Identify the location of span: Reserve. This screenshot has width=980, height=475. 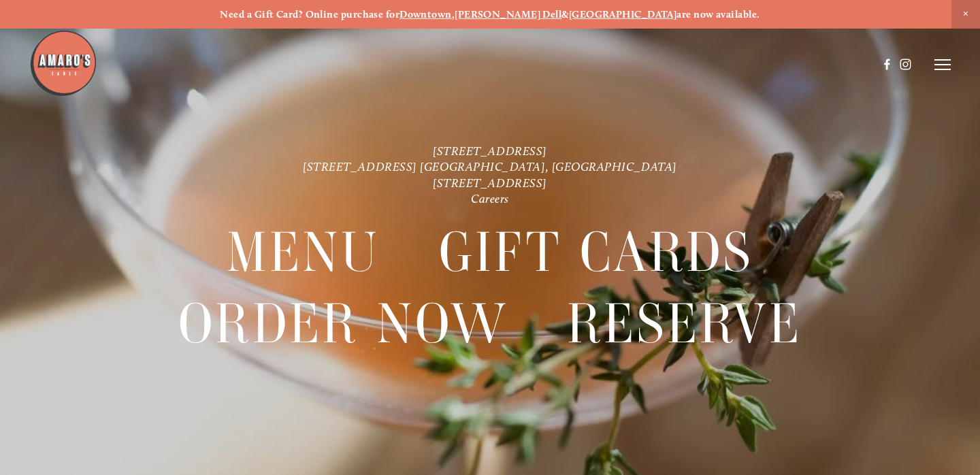
(684, 324).